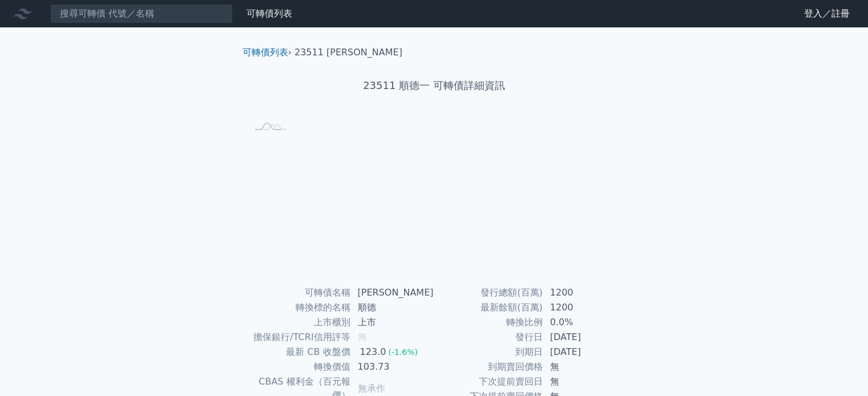 The width and height of the screenshot is (868, 396). Describe the element at coordinates (393, 323) in the screenshot. I see `td: 上市` at that location.